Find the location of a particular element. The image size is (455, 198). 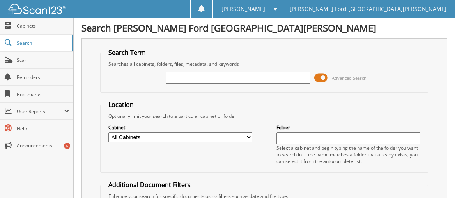

span: Announcements is located at coordinates (43, 146).